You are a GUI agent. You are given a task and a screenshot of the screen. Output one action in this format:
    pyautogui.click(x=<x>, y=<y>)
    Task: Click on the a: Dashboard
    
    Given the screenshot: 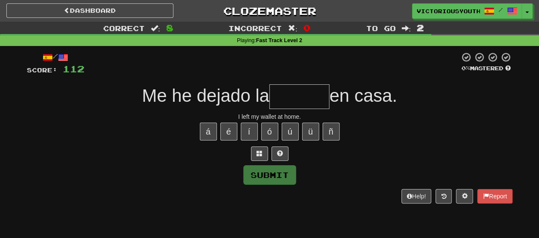 What is the action you would take?
    pyautogui.click(x=90, y=11)
    